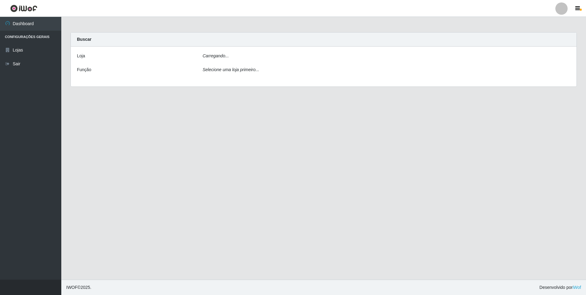 This screenshot has width=586, height=295. Describe the element at coordinates (231, 70) in the screenshot. I see `i: Selecione uma loja primeiro...` at that location.